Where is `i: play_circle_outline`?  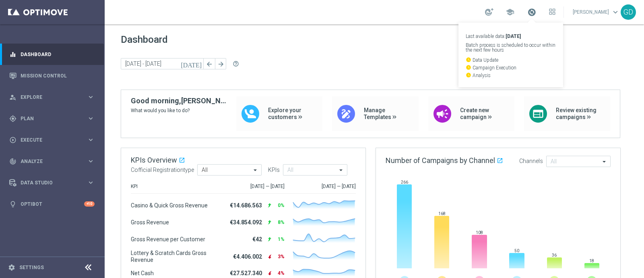
i: play_circle_outline is located at coordinates (13, 140).